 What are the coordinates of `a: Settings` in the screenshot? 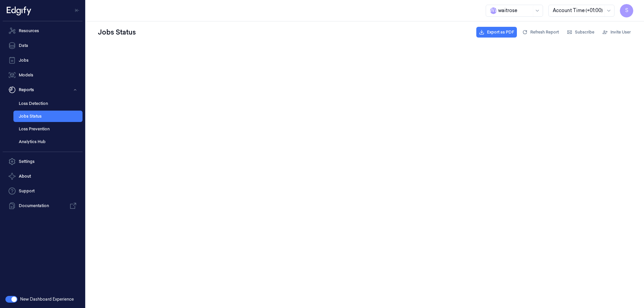 It's located at (43, 161).